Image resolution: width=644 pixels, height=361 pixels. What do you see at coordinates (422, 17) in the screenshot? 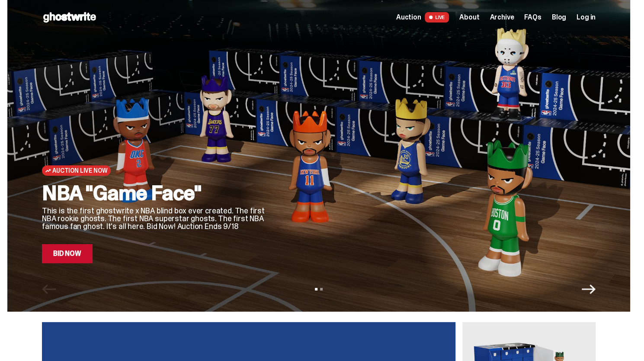
I see `a: Auction LIVE` at bounding box center [422, 17].